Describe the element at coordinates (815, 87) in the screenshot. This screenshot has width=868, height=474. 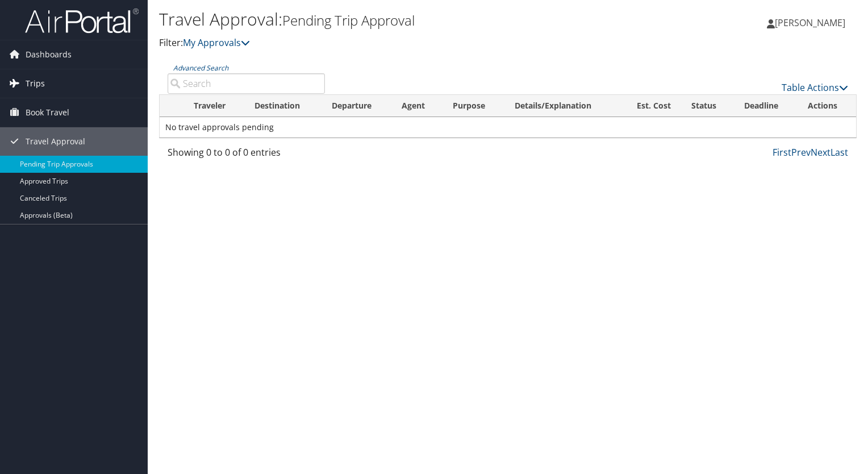
I see `a: Table Actions` at that location.